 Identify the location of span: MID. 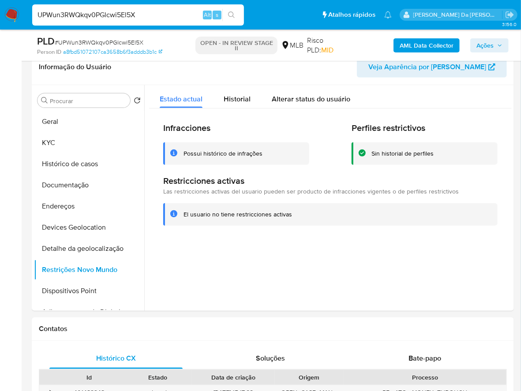
(327, 50).